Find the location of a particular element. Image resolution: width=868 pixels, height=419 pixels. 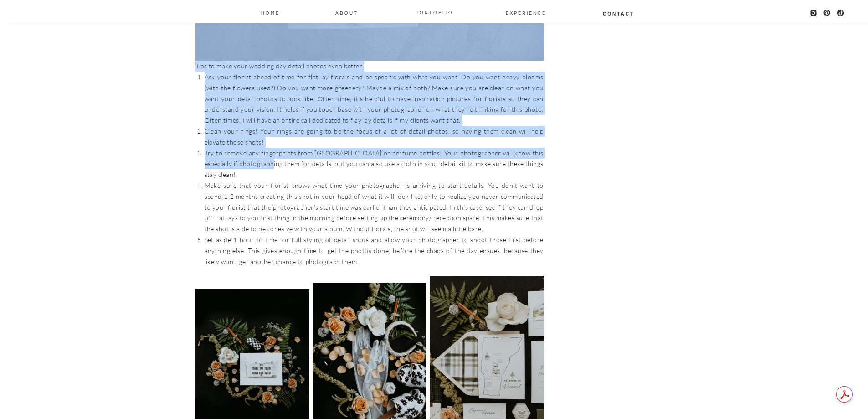

nav: About is located at coordinates (347, 13).